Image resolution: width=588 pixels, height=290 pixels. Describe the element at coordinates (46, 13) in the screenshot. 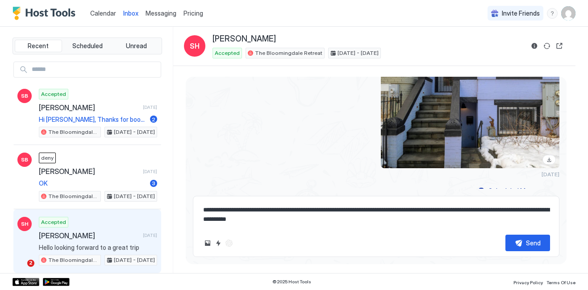

I see `a: Host Tools Logo` at that location.